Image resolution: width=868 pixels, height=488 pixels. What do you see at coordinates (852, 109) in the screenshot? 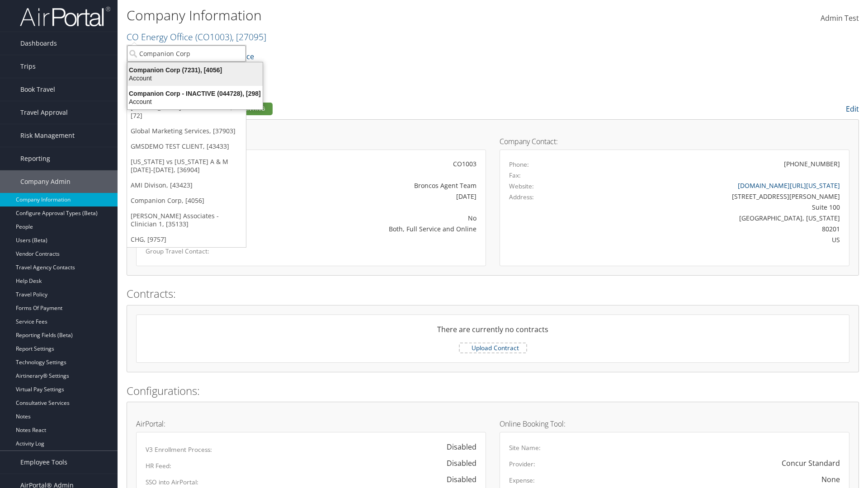
I see `a: Edit` at bounding box center [852, 109].